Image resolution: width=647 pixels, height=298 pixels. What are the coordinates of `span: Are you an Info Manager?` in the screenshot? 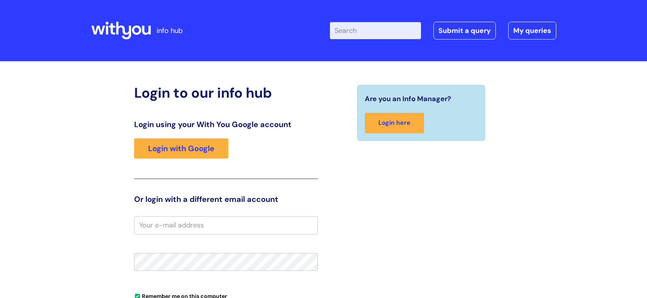 It's located at (408, 99).